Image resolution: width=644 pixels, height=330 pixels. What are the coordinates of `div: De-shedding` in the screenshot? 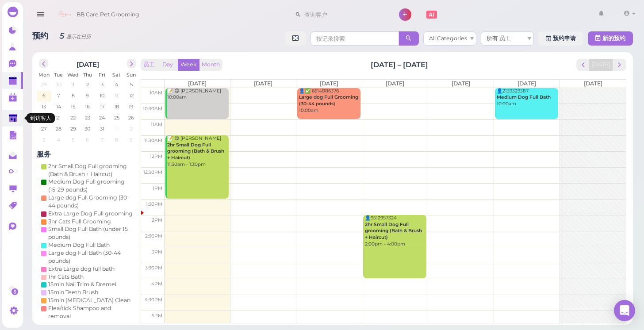 It's located at (66, 324).